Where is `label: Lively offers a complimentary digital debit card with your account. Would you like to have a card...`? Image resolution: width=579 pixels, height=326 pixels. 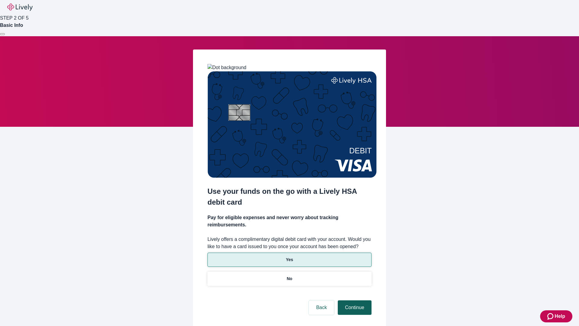
label: Lively offers a complimentary digital debit card with your account. Would you like to have a card... is located at coordinates (290, 243).